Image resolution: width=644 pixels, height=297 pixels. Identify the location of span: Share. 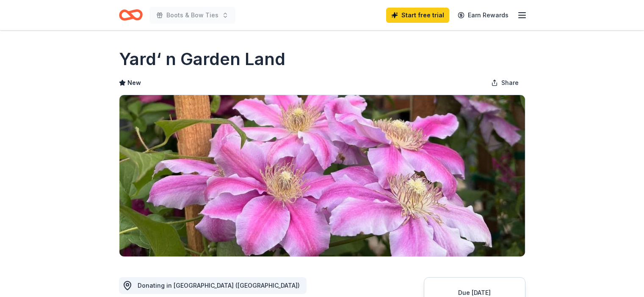
(509, 83).